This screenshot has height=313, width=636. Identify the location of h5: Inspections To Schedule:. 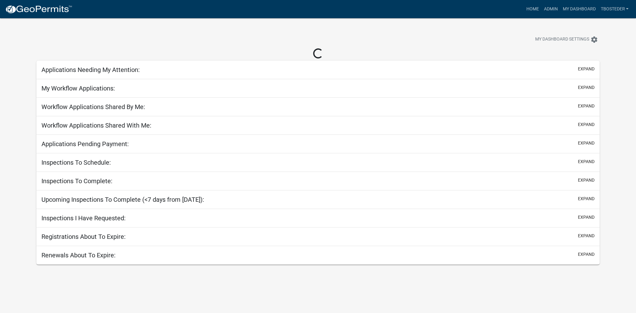
(76, 162).